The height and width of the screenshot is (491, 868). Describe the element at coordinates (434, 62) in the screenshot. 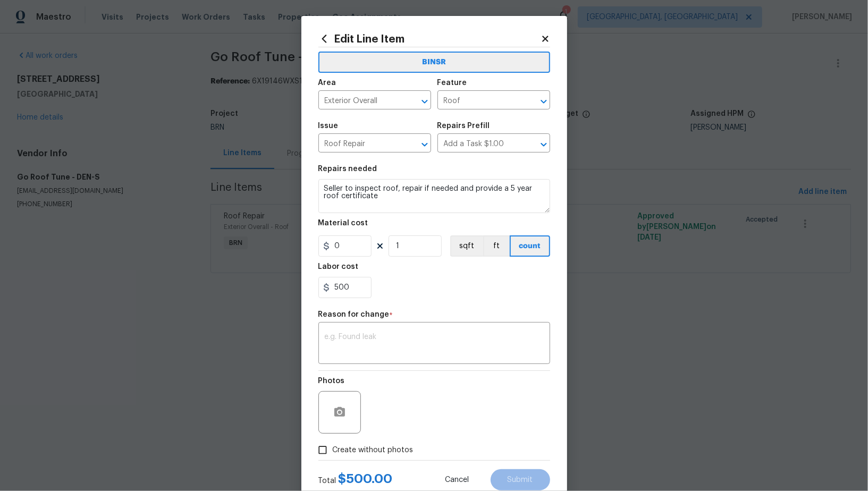

I see `button: BINSR` at that location.